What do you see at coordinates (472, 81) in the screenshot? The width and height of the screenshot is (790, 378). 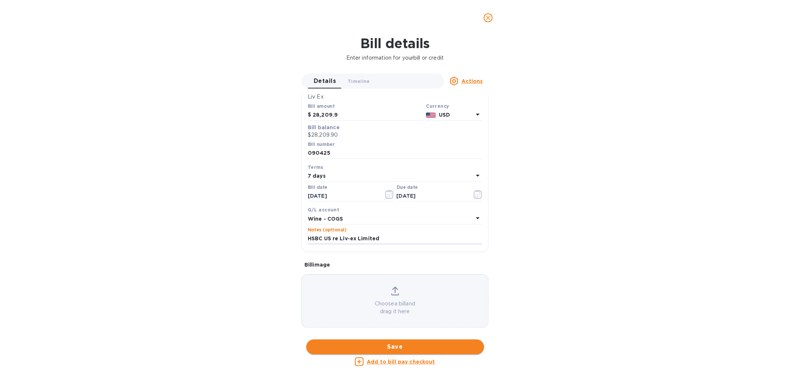 I see `u: Actions` at bounding box center [472, 81].